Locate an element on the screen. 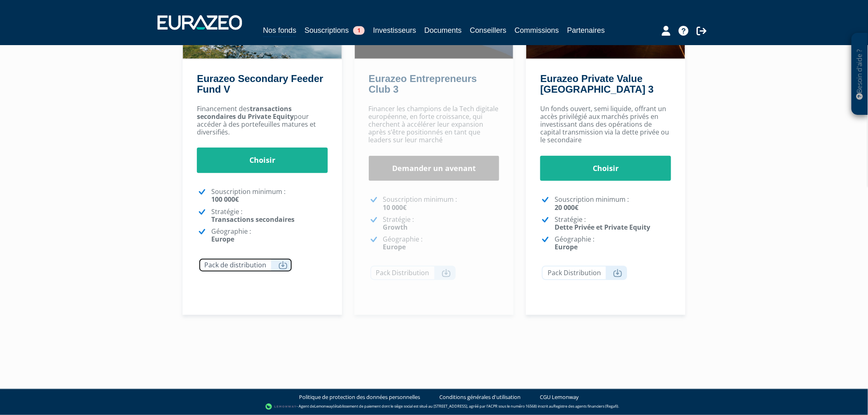 This screenshot has height=415, width=868. img: 1732889491-logotype_eurazeo_blanc_rvb.png is located at coordinates (200, 23).